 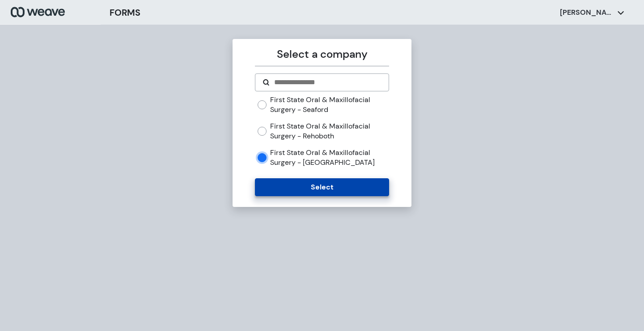 I want to click on input: Search, so click(x=327, y=83).